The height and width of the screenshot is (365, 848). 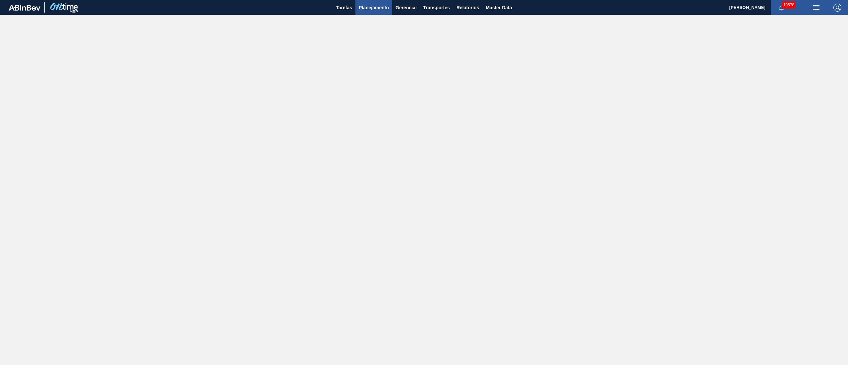 What do you see at coordinates (468, 8) in the screenshot?
I see `span: Relatórios` at bounding box center [468, 8].